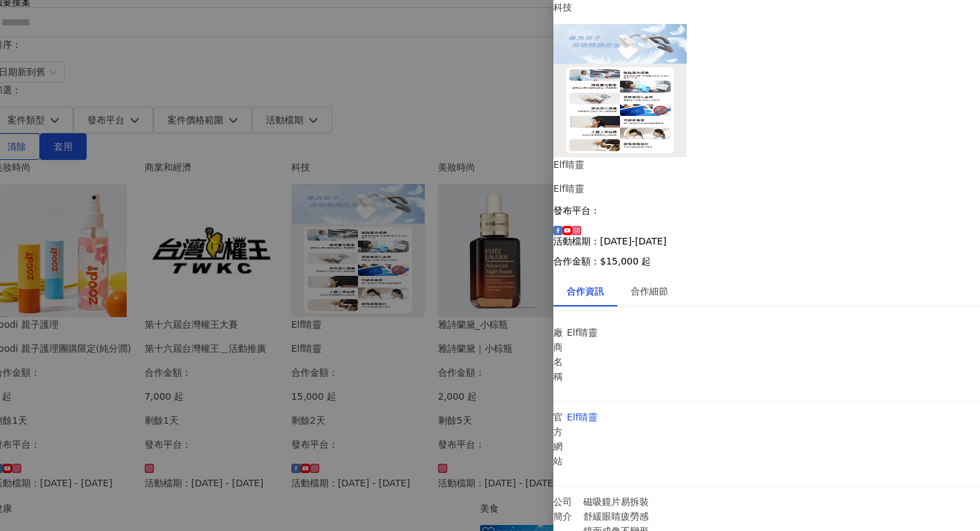 This screenshot has width=980, height=531. Describe the element at coordinates (767, 210) in the screenshot. I see `p: 發布平台：` at that location.